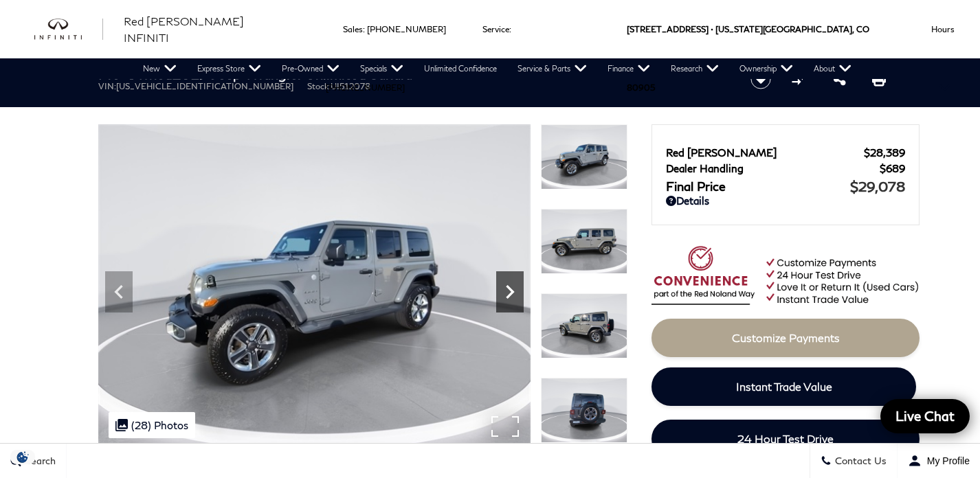 The image size is (980, 478). What do you see at coordinates (496, 29) in the screenshot?
I see `span: Service` at bounding box center [496, 29].